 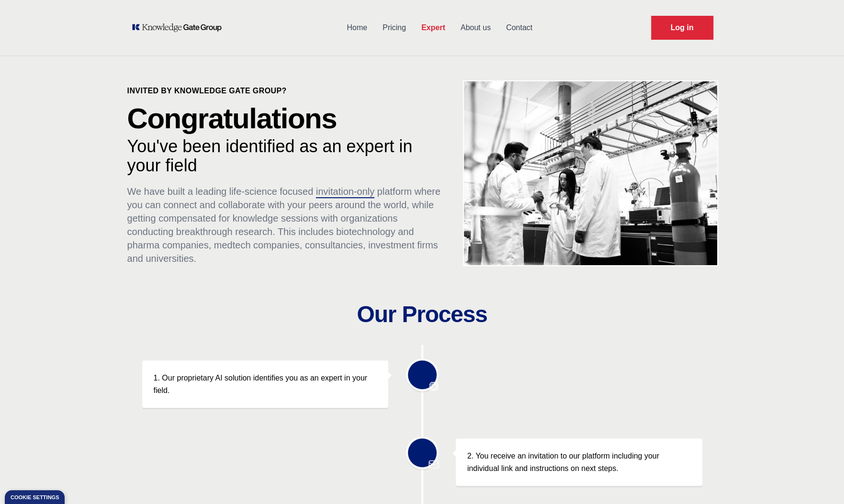 I want to click on p: You've been identified as an expert in your field, so click(x=286, y=156).